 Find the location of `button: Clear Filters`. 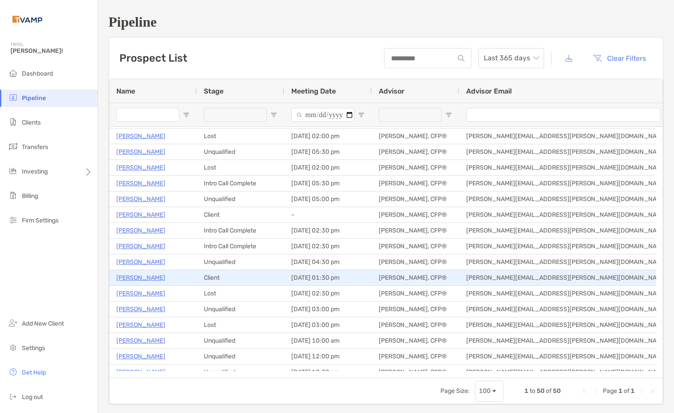

button: Clear Filters is located at coordinates (619, 58).